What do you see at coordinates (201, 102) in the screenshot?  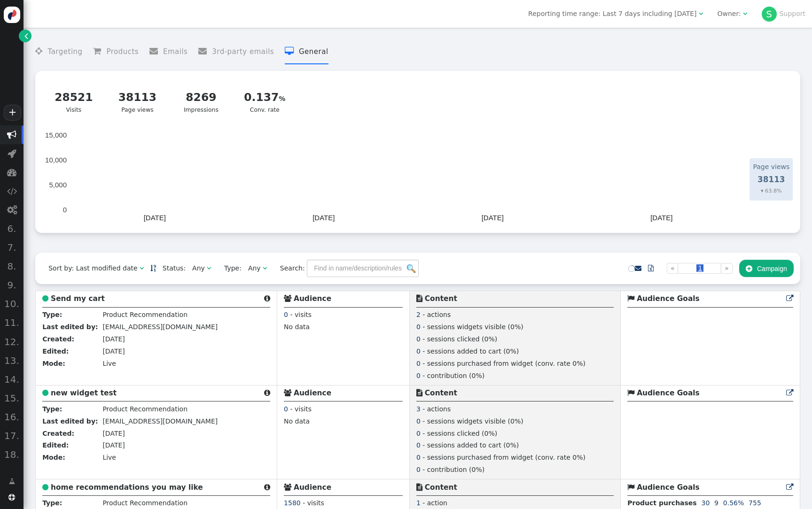 I see `div: Impressions` at bounding box center [201, 102].